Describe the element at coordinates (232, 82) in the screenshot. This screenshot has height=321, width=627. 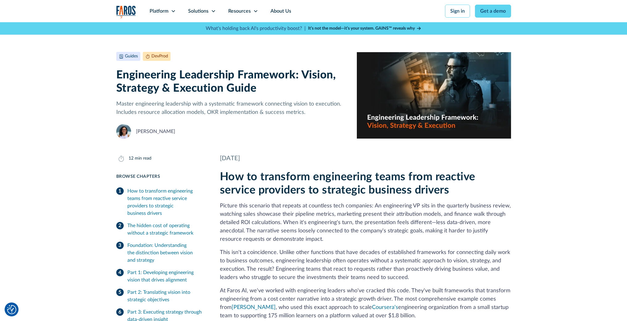
I see `h1: Engineering Leadership Framework: Vision, Strategy & Execution Guide` at that location.